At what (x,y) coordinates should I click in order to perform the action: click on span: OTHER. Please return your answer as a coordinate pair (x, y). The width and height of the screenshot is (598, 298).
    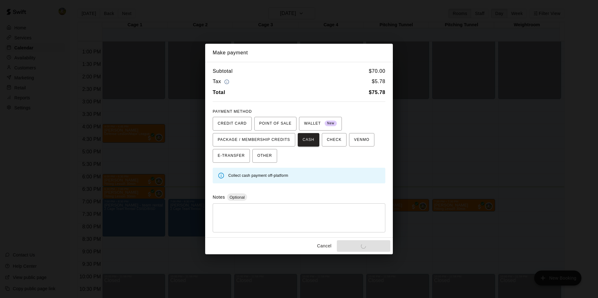
    Looking at the image, I should click on (264, 156).